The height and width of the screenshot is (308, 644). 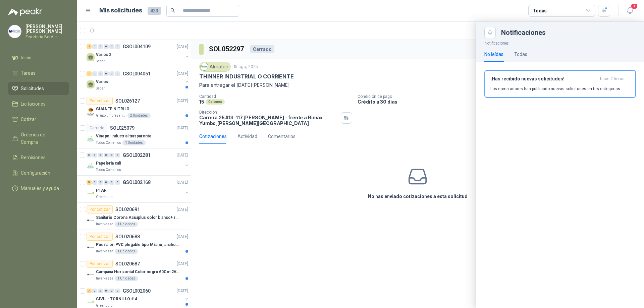 I want to click on button: ¡Has recibido nuevas solicitudes!hace 2 horas Los compradores han publicado nuevas solicitudes en..., so click(x=560, y=84).